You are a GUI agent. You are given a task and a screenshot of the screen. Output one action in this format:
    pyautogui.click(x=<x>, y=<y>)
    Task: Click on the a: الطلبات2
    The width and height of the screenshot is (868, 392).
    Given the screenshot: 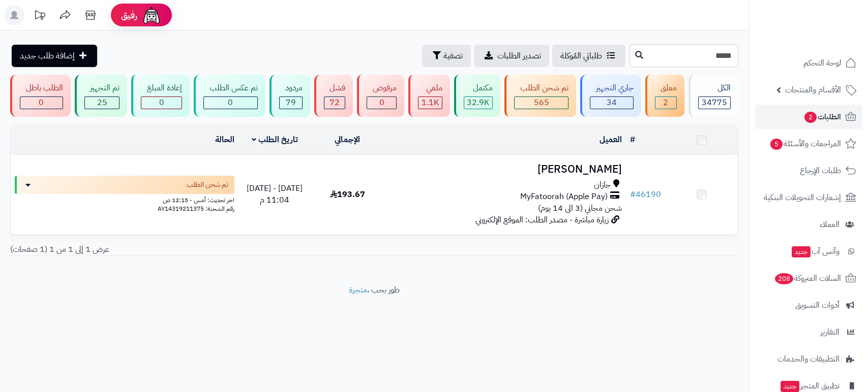 What is the action you would take?
    pyautogui.click(x=809, y=117)
    